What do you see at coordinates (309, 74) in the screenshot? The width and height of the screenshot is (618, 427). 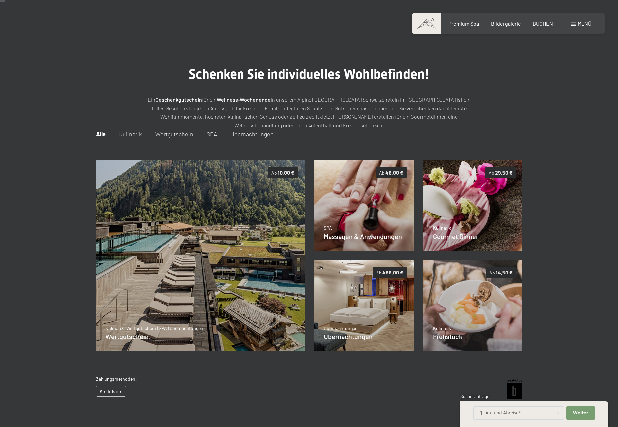 I see `span: Schenken Sie individuelles Wohlbefinden!` at bounding box center [309, 74].